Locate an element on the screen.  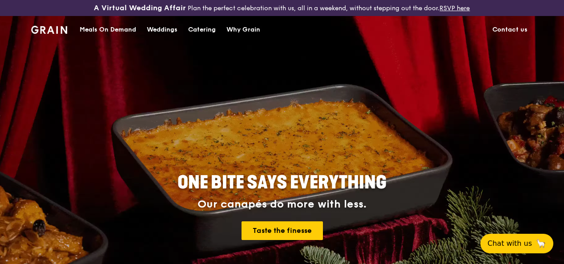
a: Why Grain is located at coordinates (243, 30).